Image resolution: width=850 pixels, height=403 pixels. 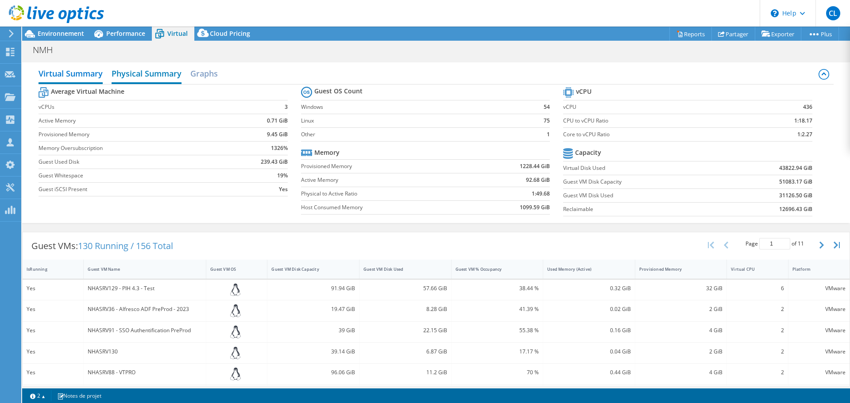 What do you see at coordinates (313, 373) in the screenshot?
I see `div: 96.06 GiB` at bounding box center [313, 373].